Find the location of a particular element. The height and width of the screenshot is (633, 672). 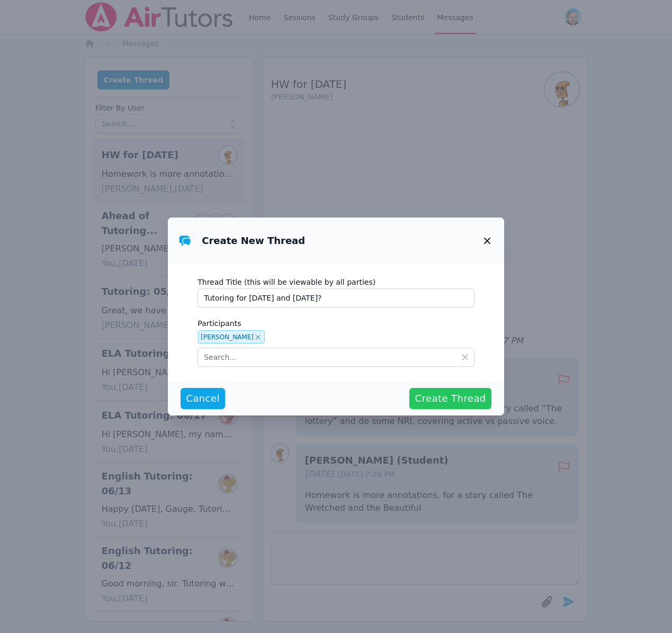

button: Create Thread is located at coordinates (450, 399).